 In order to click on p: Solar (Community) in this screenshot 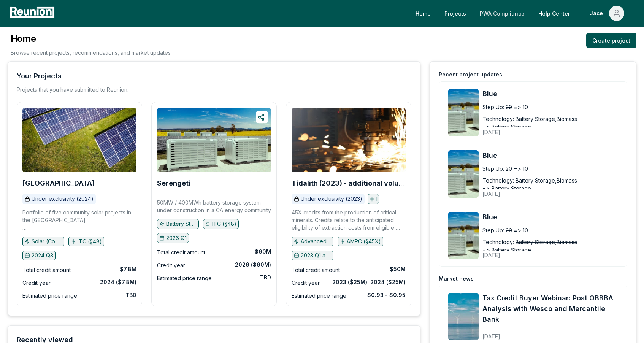, I will do `click(47, 241)`.